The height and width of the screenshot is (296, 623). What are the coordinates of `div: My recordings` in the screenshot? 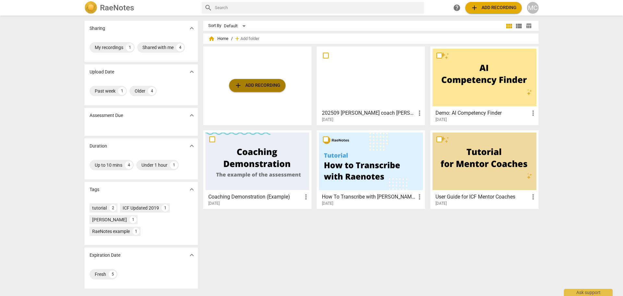 It's located at (109, 47).